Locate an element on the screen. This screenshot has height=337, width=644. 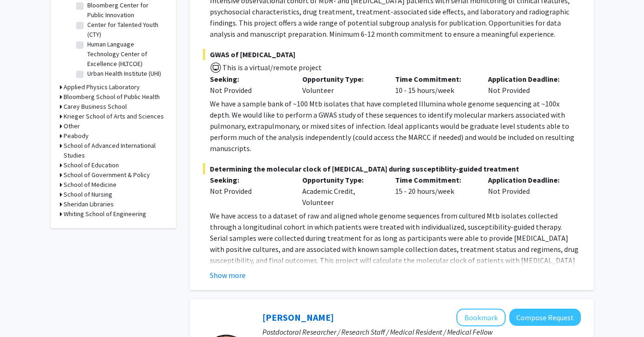
h3: Krieger School of Arts and Sciences is located at coordinates (114, 116).